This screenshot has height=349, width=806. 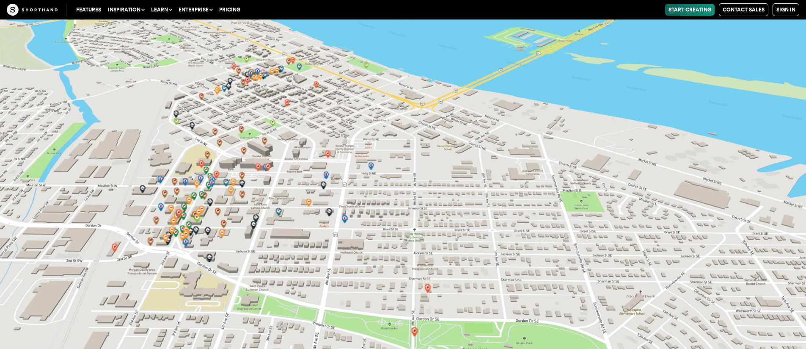 What do you see at coordinates (690, 10) in the screenshot?
I see `a: Start Creating` at bounding box center [690, 10].